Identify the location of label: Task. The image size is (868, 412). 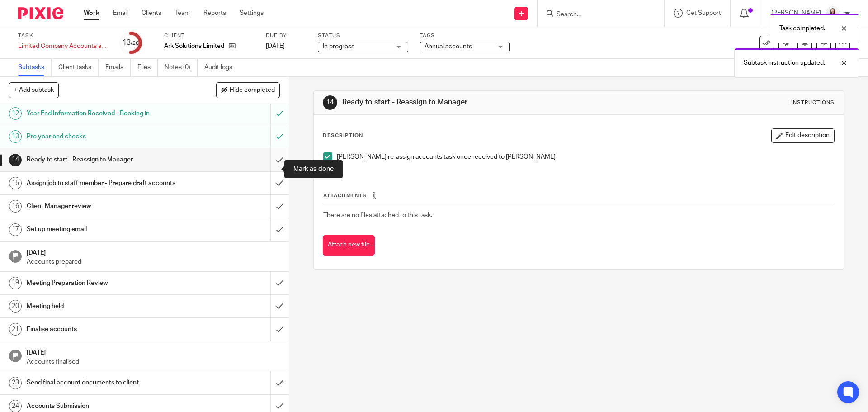
(63, 36).